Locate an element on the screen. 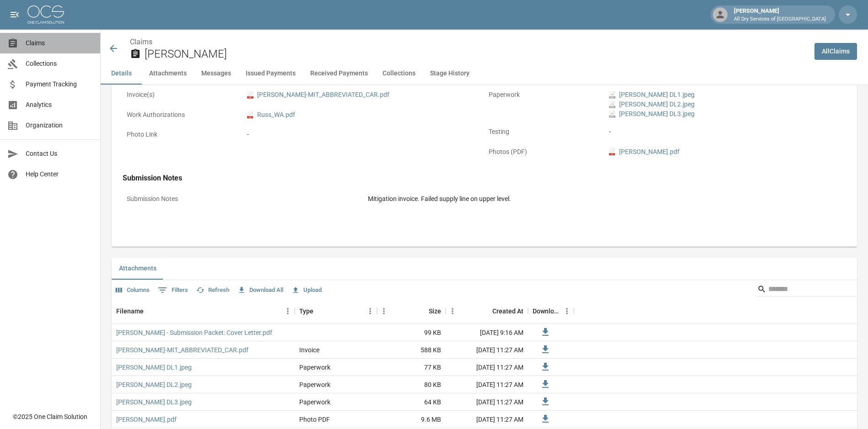  span: Analytics is located at coordinates (59, 105).